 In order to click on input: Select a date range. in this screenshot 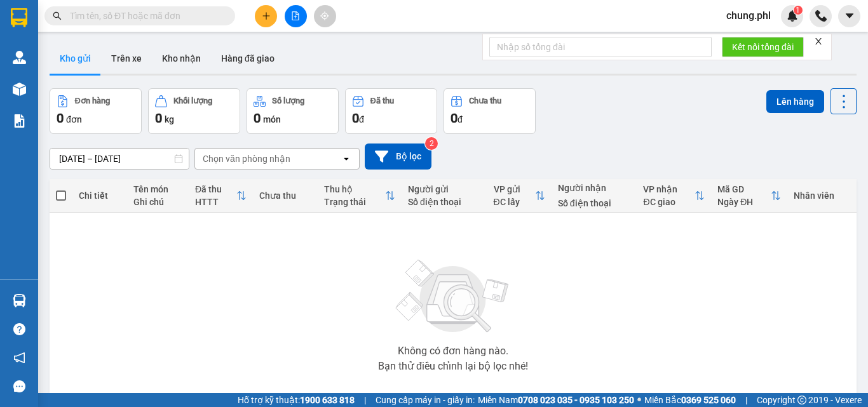, I will do `click(119, 158)`.